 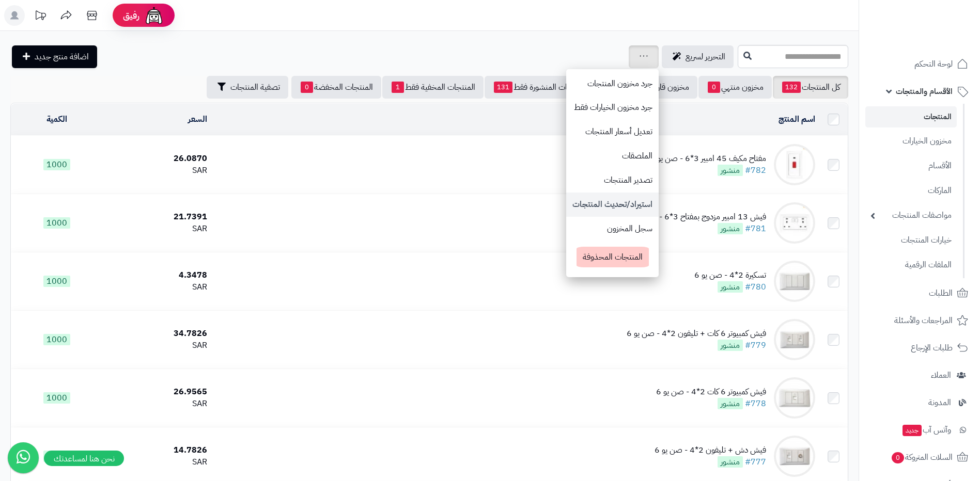 What do you see at coordinates (795, 223) in the screenshot?
I see `img: فيش 13 امبير مزدوج بمفتاح 3*6 - صن يو 6` at bounding box center [795, 223].